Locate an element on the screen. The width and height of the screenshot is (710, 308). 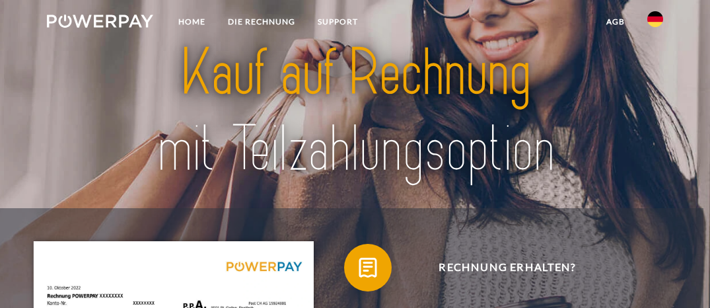
button: Rechnung erhalten? is located at coordinates (499, 268).